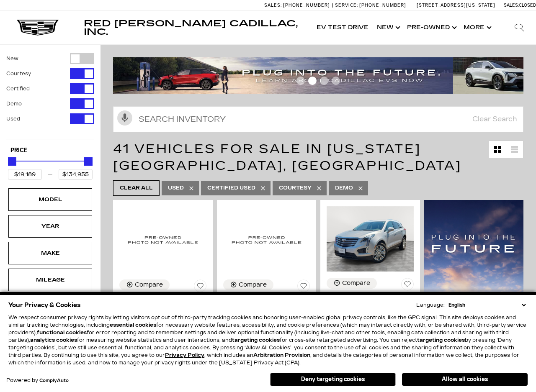  Describe the element at coordinates (50, 200) in the screenshot. I see `div: Model` at that location.